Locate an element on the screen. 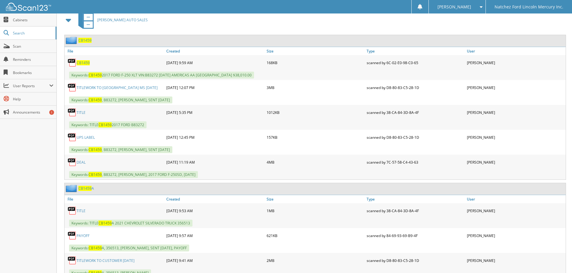 This screenshot has width=572, height=273. div: scanned by 6C-02-E0-98-C0-65 is located at coordinates (415, 63).